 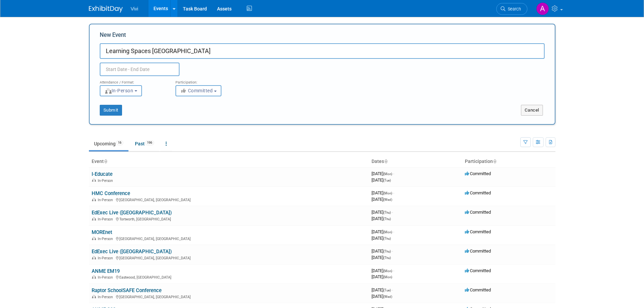 I want to click on img: Amy Barker, so click(x=543, y=9).